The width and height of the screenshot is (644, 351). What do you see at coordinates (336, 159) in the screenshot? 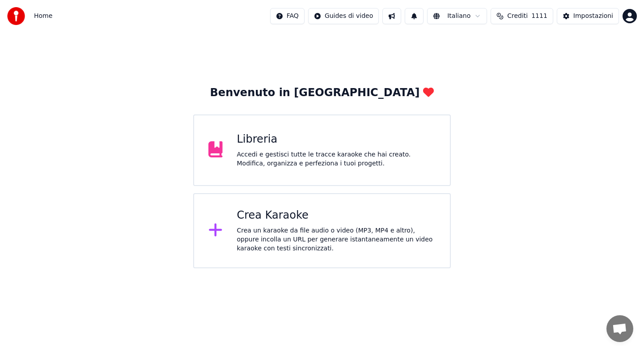
I see `div: Accedi e gestisci tutte le tracce karaoke che hai creato. Modifica, organizza e perfeziona i tuoi...` at bounding box center [336, 159].